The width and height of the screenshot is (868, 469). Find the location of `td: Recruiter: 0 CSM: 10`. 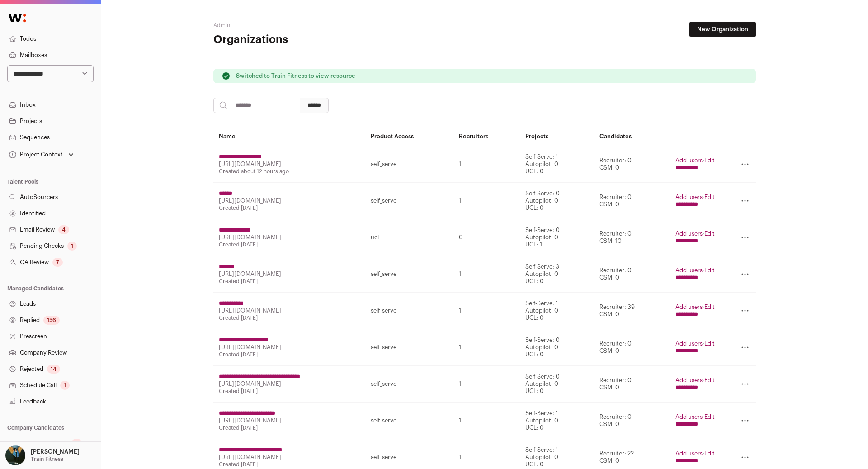

td: Recruiter: 0 CSM: 10 is located at coordinates (632, 238).